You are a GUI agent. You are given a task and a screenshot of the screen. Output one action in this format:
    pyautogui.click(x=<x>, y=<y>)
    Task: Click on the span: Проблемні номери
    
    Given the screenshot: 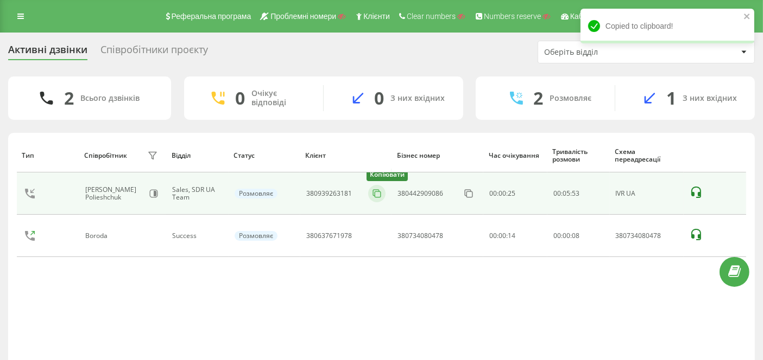 What is the action you would take?
    pyautogui.click(x=303, y=16)
    